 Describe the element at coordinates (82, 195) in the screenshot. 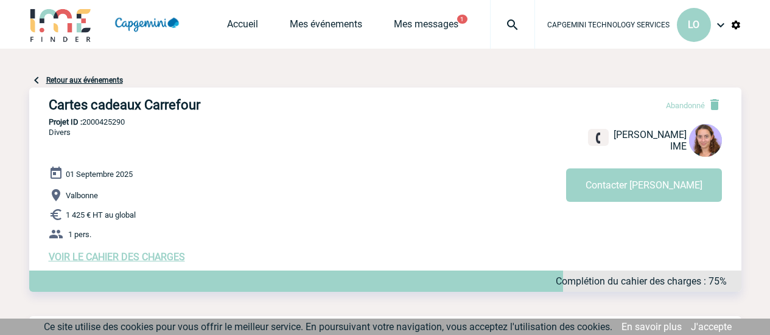

I see `span: Valbonne` at that location.